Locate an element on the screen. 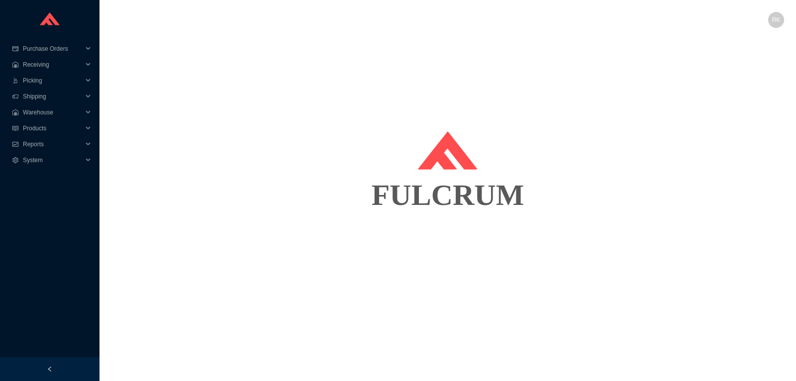 The image size is (796, 381). span: Picking is located at coordinates (53, 81).